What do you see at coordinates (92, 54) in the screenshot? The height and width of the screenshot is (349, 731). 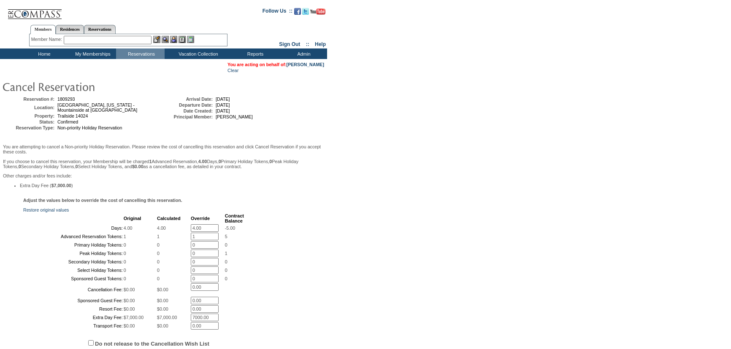 I see `td: My Memberships` at bounding box center [92, 54].